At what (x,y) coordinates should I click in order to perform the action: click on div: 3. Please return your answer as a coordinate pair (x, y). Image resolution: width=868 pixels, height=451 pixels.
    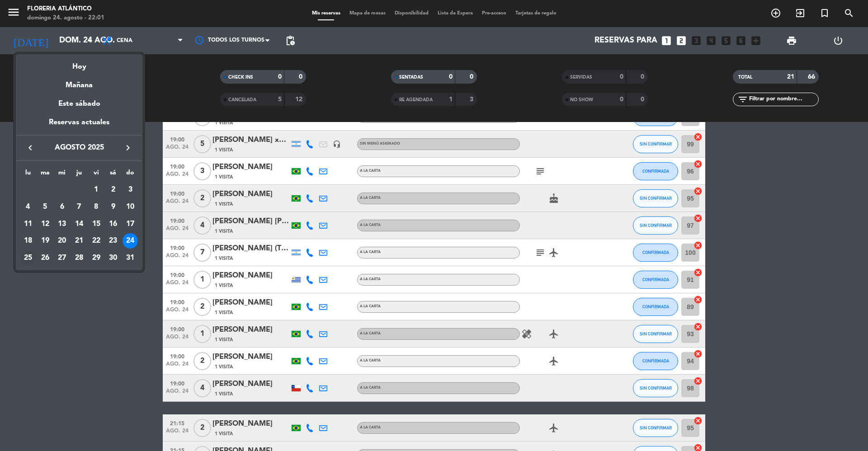
    Looking at the image, I should click on (130, 190).